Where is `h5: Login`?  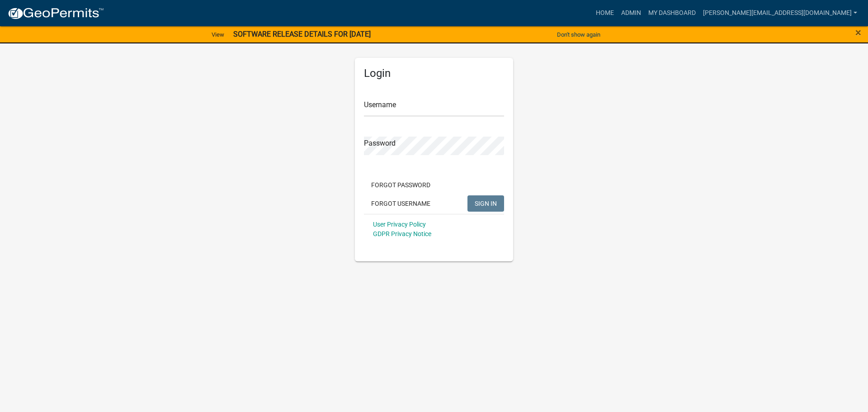
h5: Login is located at coordinates (434, 73).